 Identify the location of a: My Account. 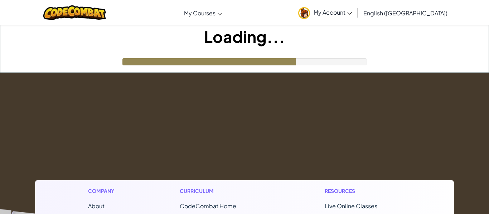
(325, 13).